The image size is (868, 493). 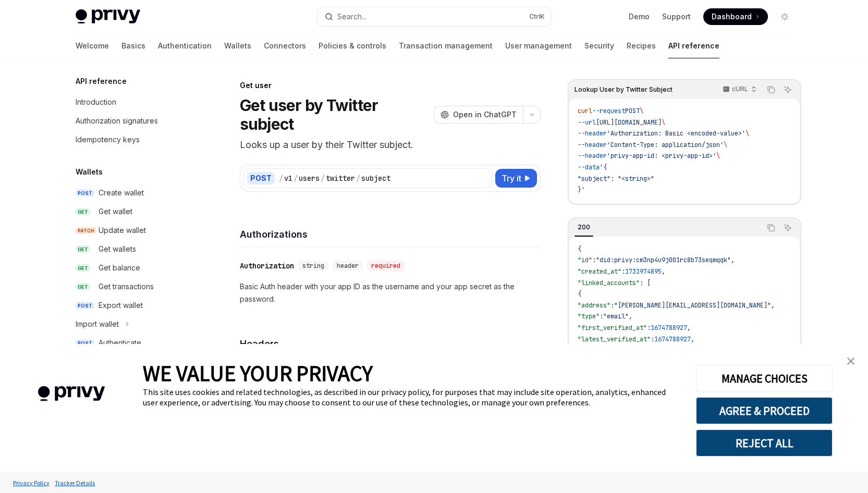 I want to click on span: --data, so click(x=589, y=167).